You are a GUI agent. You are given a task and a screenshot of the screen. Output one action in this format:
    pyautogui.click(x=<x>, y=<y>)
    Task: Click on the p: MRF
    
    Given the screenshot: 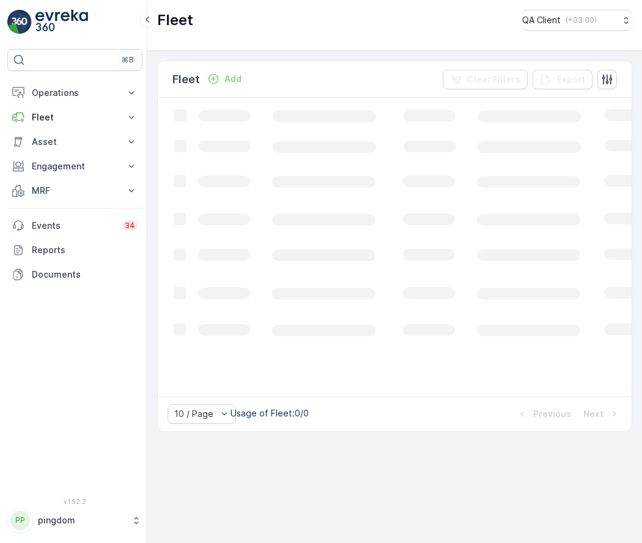 What is the action you would take?
    pyautogui.click(x=75, y=191)
    